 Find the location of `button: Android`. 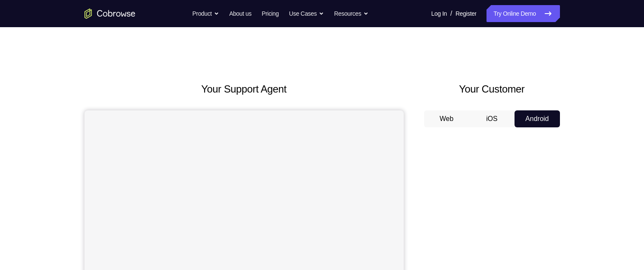

button: Android is located at coordinates (537, 119).